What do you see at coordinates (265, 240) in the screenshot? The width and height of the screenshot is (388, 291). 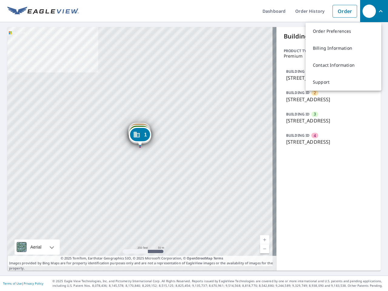 I see `a: Current Level 17, Zoom In` at bounding box center [265, 240].